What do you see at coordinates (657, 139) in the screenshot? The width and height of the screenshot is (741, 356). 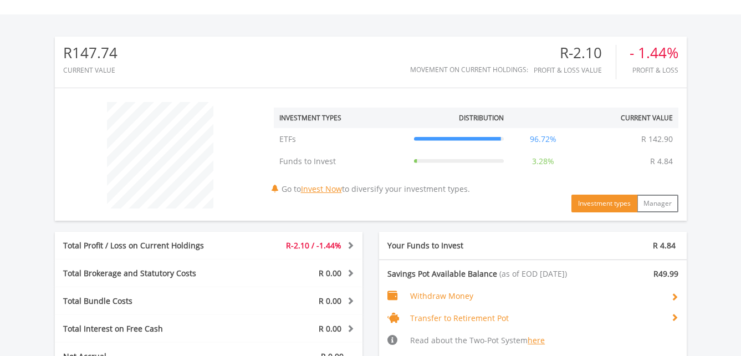 I see `td: R 142.90` at bounding box center [657, 139].